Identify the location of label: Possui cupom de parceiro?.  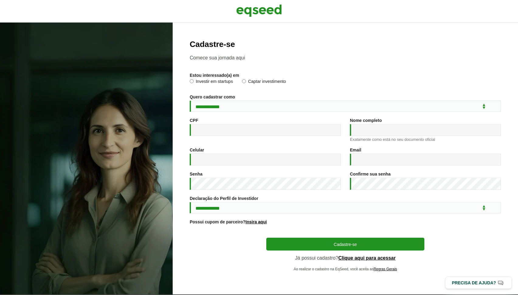
(228, 221).